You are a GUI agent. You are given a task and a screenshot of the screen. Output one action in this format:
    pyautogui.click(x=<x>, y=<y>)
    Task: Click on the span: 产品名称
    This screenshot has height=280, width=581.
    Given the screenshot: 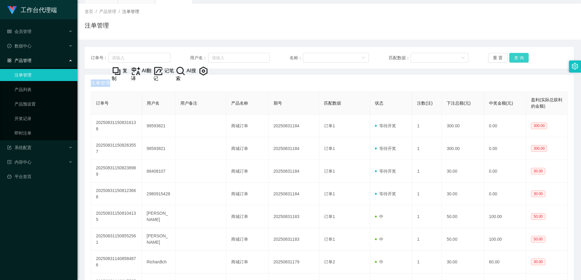 What is the action you would take?
    pyautogui.click(x=240, y=103)
    